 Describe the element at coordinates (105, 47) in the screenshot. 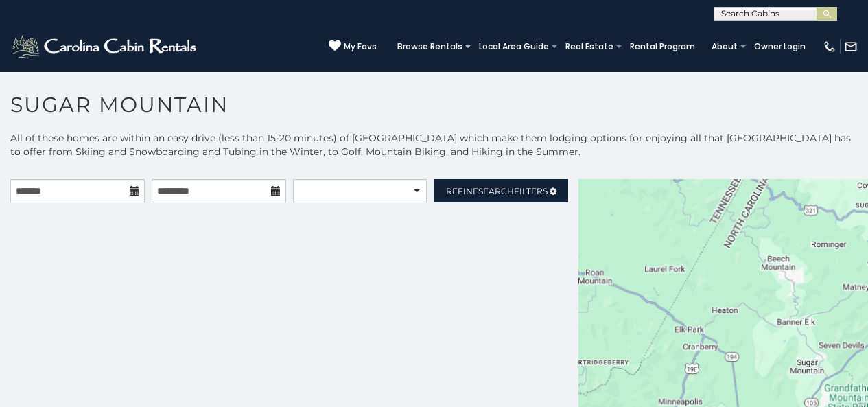

I see `img: White-1-2.png` at that location.